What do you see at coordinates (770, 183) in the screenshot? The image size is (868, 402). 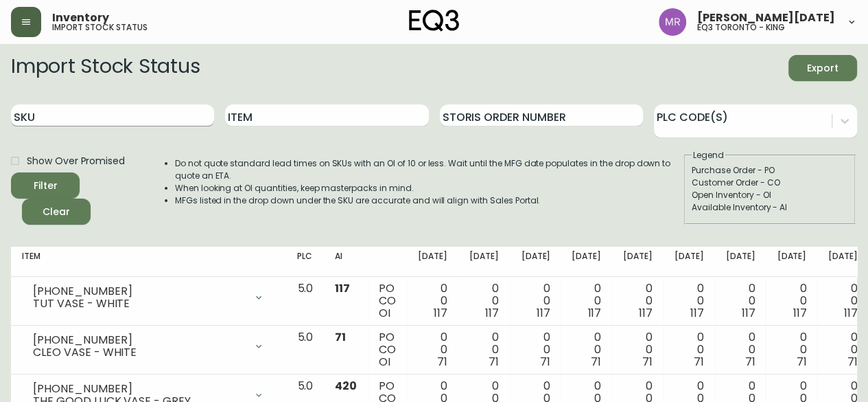 I see `div: Customer Order - CO` at bounding box center [770, 183].